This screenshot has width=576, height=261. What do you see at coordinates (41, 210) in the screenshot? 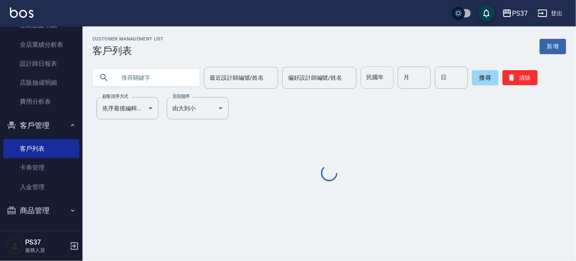
I see `button: 商品管理` at bounding box center [41, 210].